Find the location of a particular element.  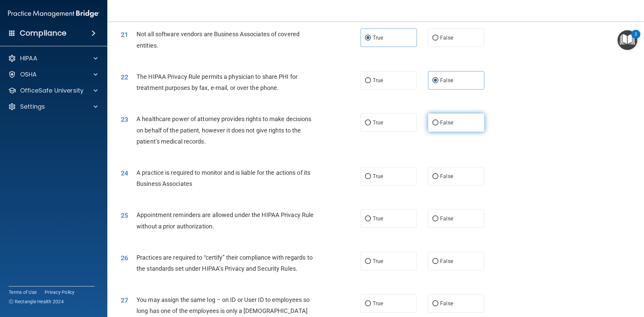

div: 2 is located at coordinates (635, 39).